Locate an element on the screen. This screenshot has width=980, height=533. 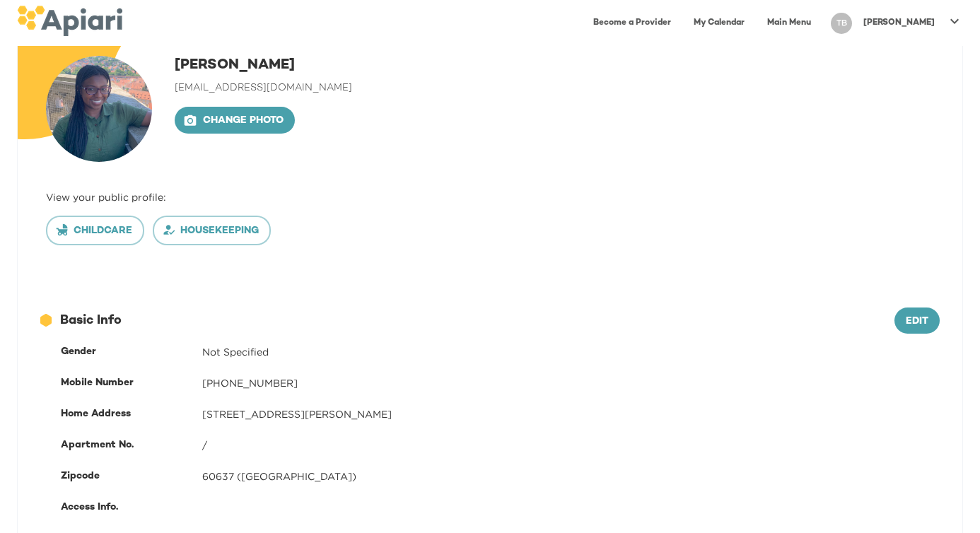
span: Housekeeping is located at coordinates (211, 231).